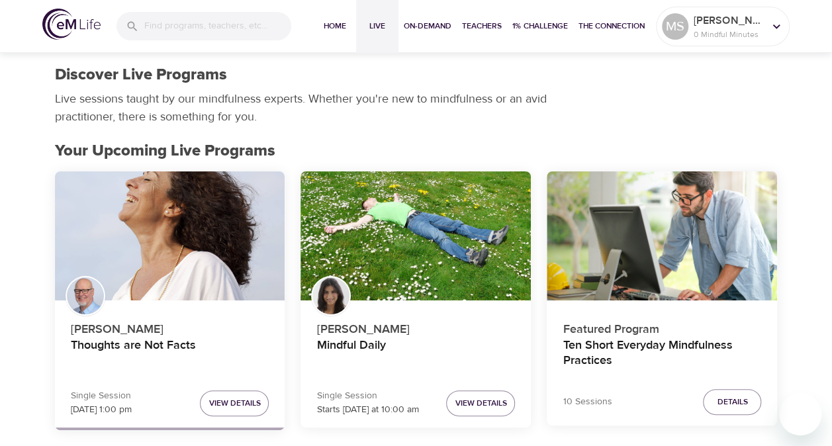 Image resolution: width=832 pixels, height=446 pixels. I want to click on p: Live sessions taught by our mindfulness experts. Whether you're new to mindfulness or an avid pra..., so click(303, 108).